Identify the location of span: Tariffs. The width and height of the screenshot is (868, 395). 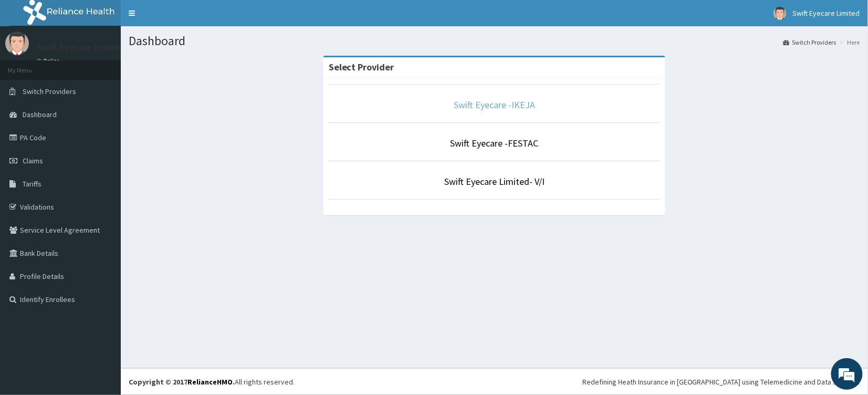
(32, 184).